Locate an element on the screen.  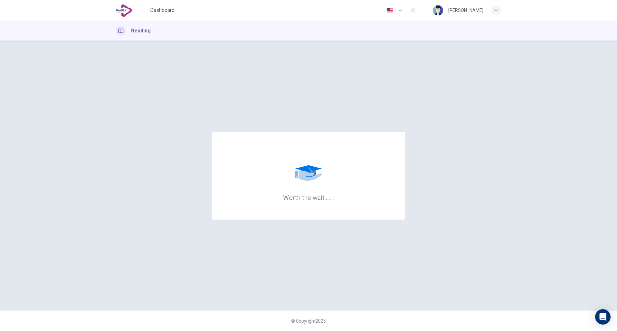
img: EduSynch logo is located at coordinates (124, 10).